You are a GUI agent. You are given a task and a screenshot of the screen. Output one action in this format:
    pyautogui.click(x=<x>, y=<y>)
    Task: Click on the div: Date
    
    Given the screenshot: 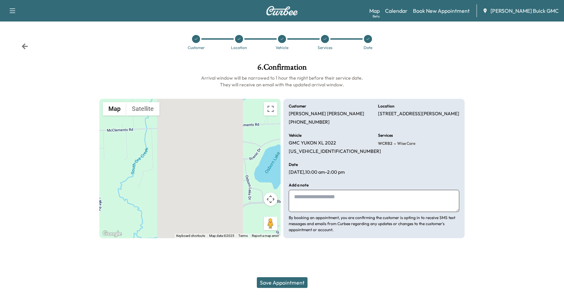 What is the action you would take?
    pyautogui.click(x=368, y=48)
    